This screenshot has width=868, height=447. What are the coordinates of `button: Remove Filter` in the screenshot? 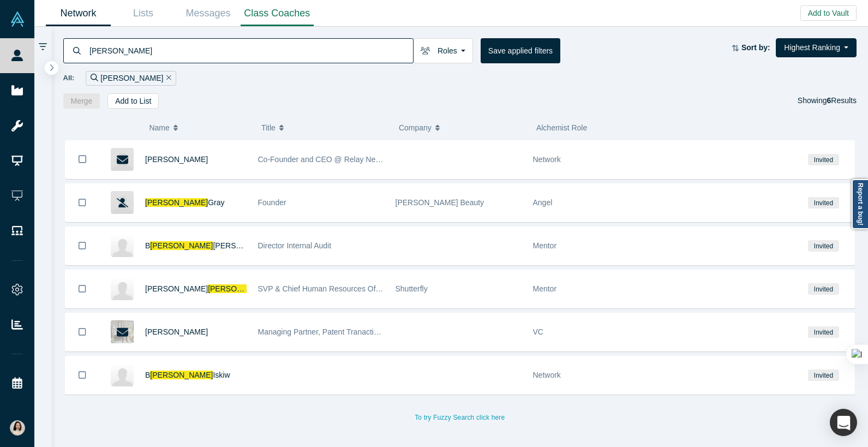 It's located at (167, 78).